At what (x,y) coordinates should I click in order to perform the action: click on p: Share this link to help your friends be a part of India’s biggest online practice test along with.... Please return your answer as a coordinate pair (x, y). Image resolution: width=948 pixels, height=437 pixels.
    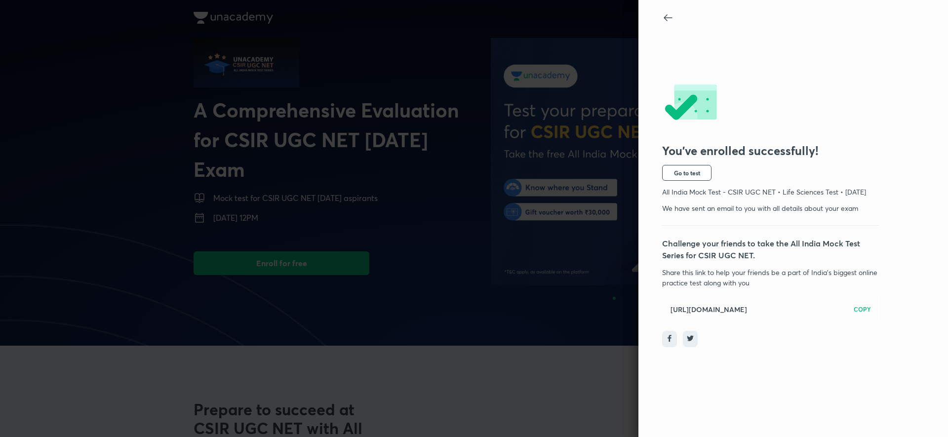
    Looking at the image, I should click on (771, 277).